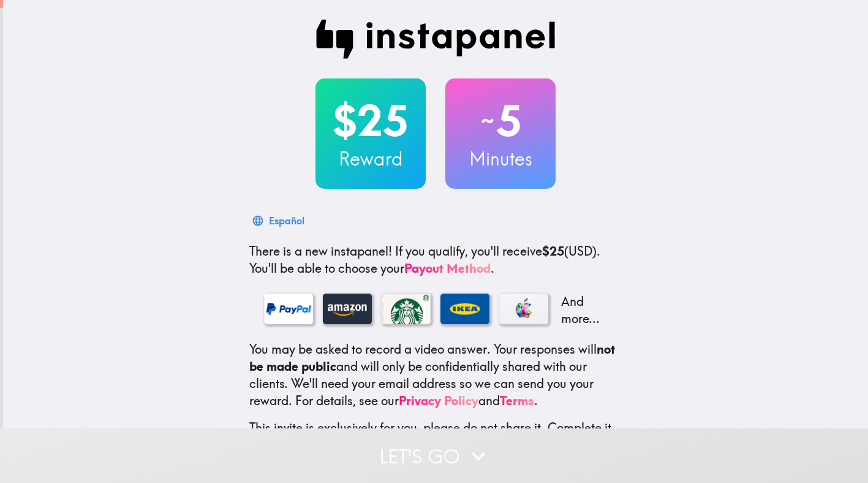 The width and height of the screenshot is (868, 483). What do you see at coordinates (432, 357) in the screenshot?
I see `b: not be made public` at bounding box center [432, 357].